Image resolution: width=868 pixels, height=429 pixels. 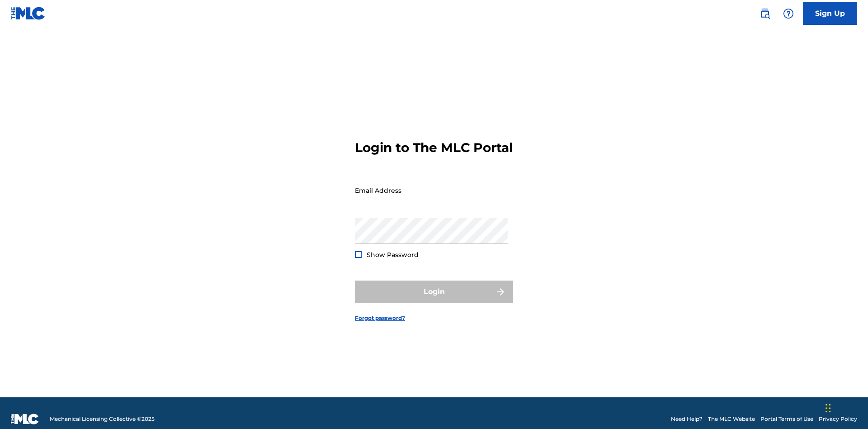 I want to click on h3: Login to The MLC Portal, so click(x=434, y=147).